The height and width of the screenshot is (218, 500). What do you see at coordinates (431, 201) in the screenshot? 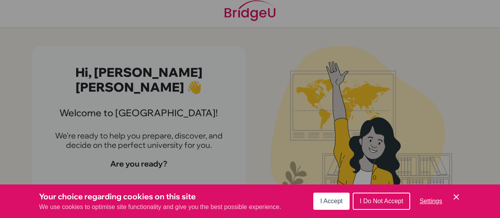
I see `span: Settings` at bounding box center [431, 201].